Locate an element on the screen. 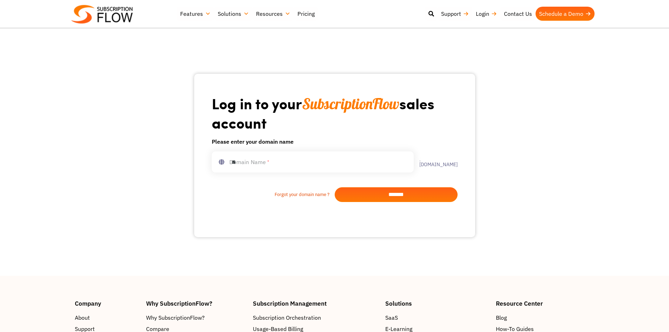 This screenshot has width=669, height=332. a: Contact Us is located at coordinates (518, 14).